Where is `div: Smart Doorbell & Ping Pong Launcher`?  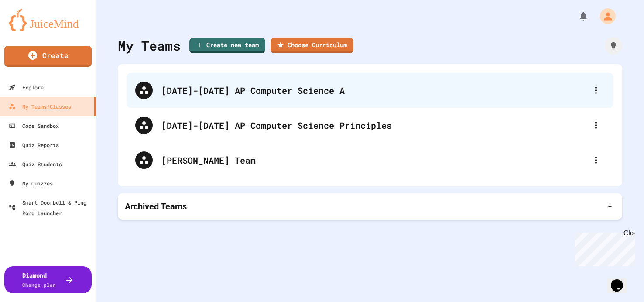
div: Smart Doorbell & Ping Pong Launcher is located at coordinates (51, 208).